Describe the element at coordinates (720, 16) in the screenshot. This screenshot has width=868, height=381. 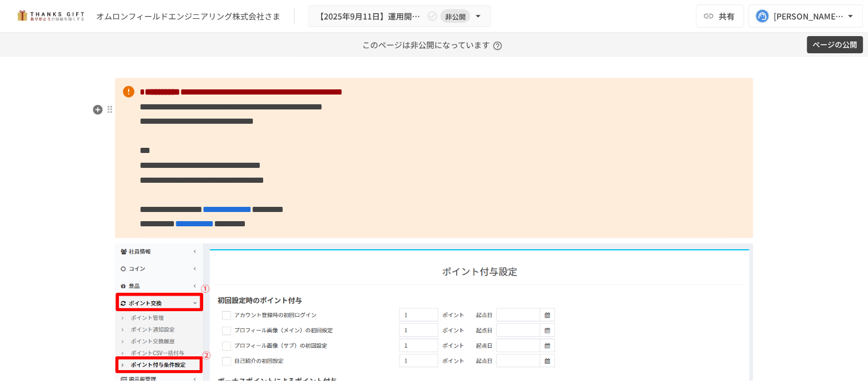
I see `button: 共有` at that location.